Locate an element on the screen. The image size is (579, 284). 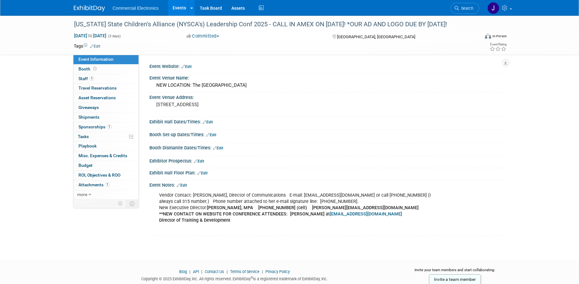
div: Exhibit Hall Dates/Times: is located at coordinates (327, 121).